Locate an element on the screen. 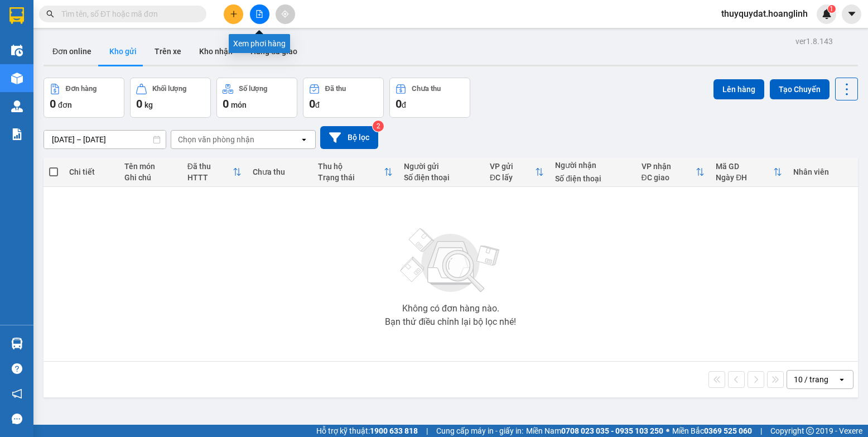  div: Tên món is located at coordinates (150, 166).